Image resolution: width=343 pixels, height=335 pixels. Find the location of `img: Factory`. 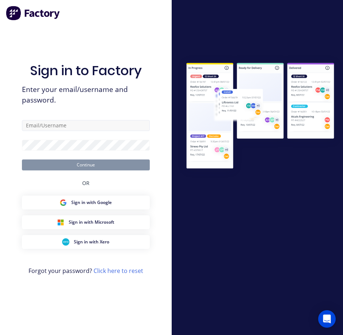

img: Factory is located at coordinates (33, 13).